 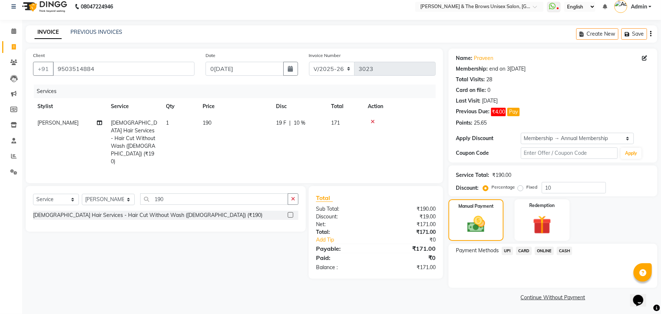 I want to click on span: ₹4.00, so click(x=499, y=112).